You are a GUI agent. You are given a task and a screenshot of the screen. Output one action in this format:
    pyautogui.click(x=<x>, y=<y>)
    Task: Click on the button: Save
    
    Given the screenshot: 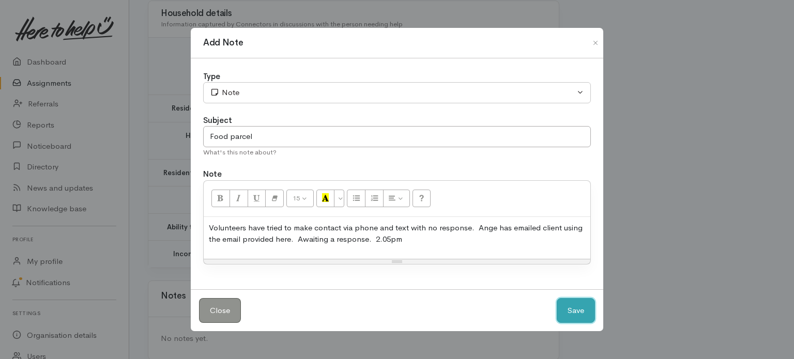 What is the action you would take?
    pyautogui.click(x=576, y=311)
    